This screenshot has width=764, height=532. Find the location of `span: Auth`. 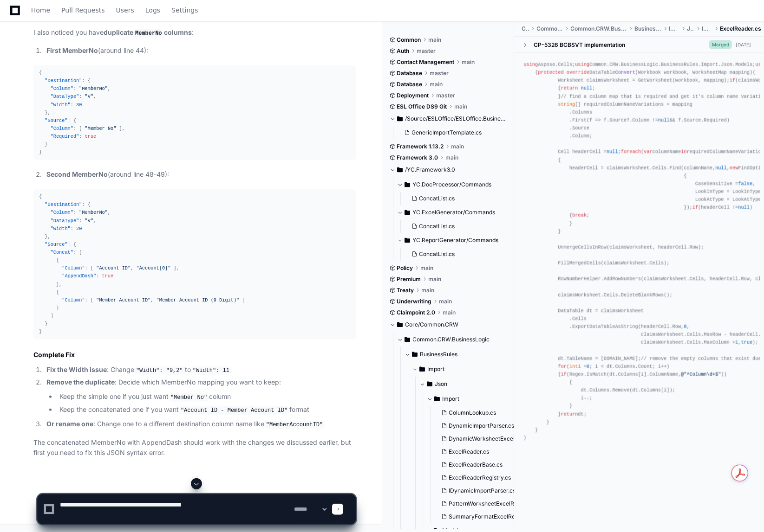

span: Auth is located at coordinates (403, 51).